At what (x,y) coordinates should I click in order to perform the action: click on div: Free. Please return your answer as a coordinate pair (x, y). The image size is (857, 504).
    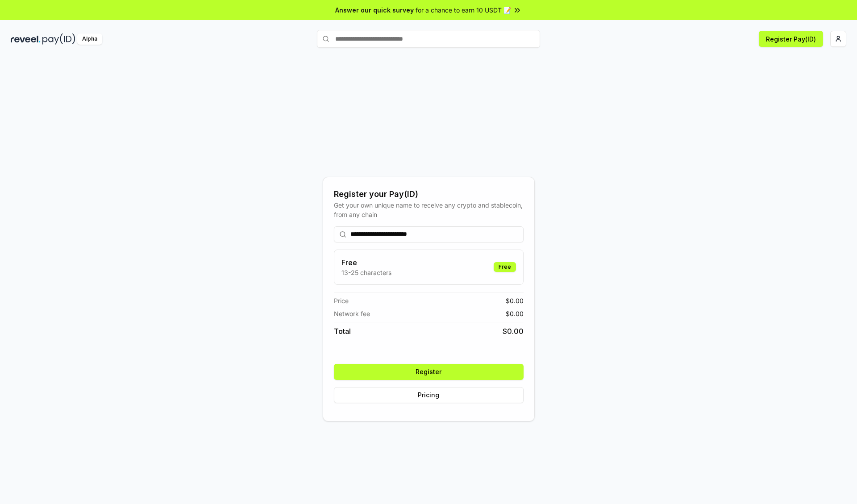
    Looking at the image, I should click on (505, 266).